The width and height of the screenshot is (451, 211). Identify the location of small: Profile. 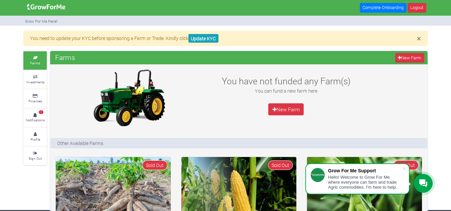
(35, 140).